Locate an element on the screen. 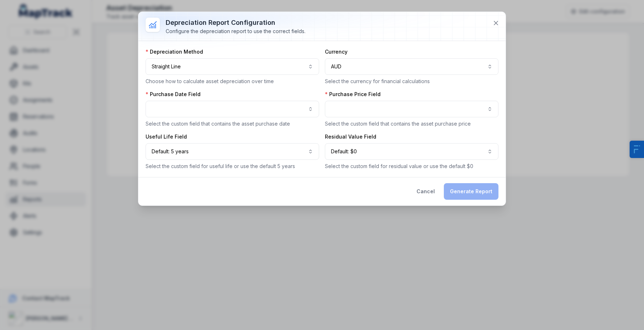  label: Purchase Price Field is located at coordinates (353, 94).